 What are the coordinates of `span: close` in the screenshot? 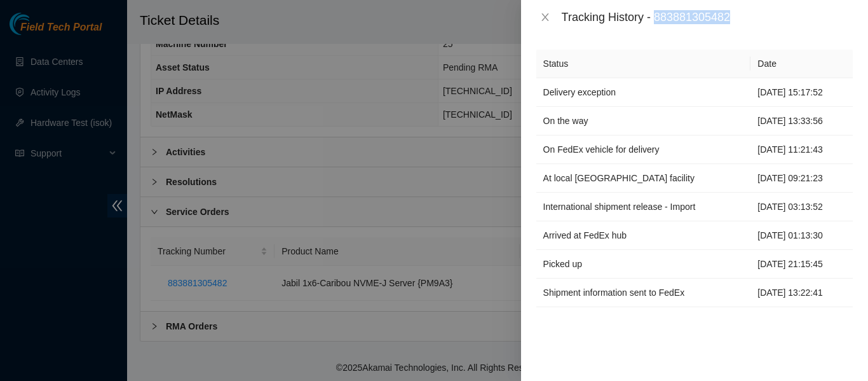 It's located at (545, 17).